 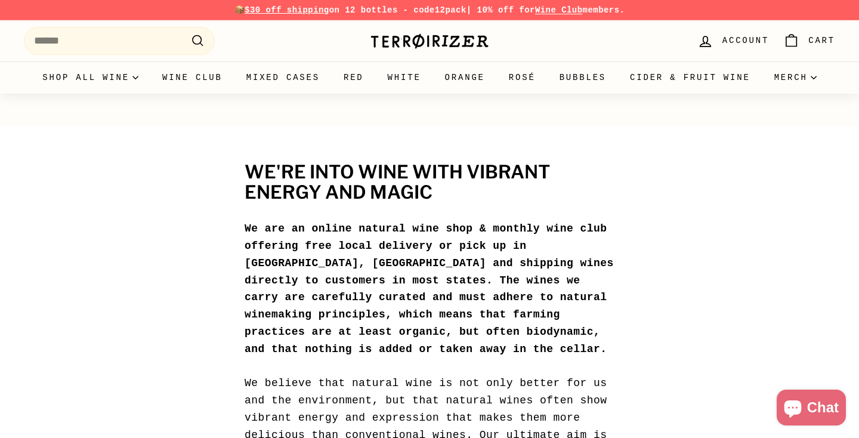 What do you see at coordinates (746, 41) in the screenshot?
I see `span: Account` at bounding box center [746, 41].